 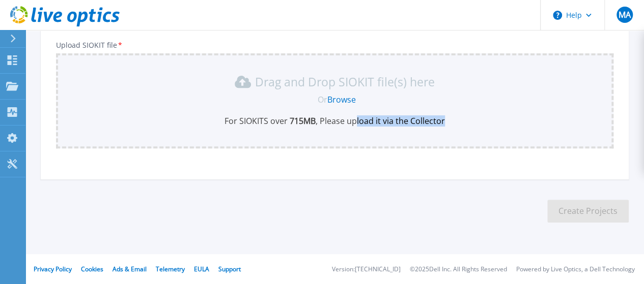 I want to click on a: Privacy Policy, so click(x=52, y=269).